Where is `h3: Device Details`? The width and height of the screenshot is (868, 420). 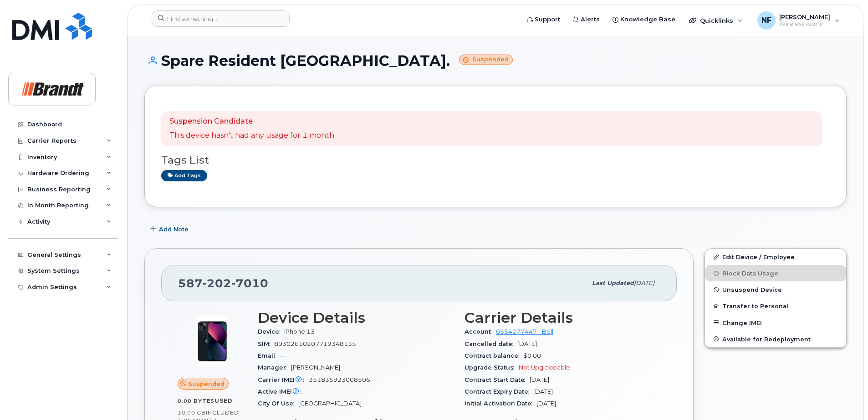
h3: Device Details is located at coordinates (356, 318).